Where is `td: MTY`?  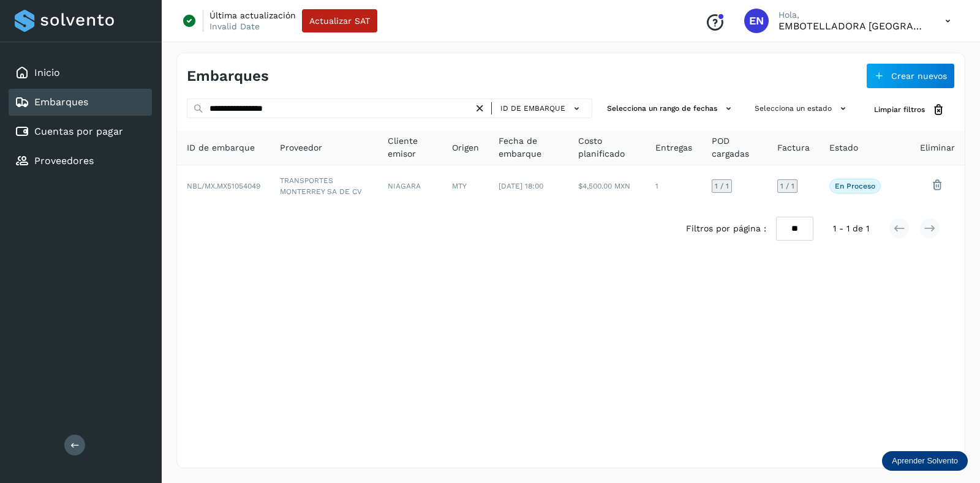 td: MTY is located at coordinates (465, 187).